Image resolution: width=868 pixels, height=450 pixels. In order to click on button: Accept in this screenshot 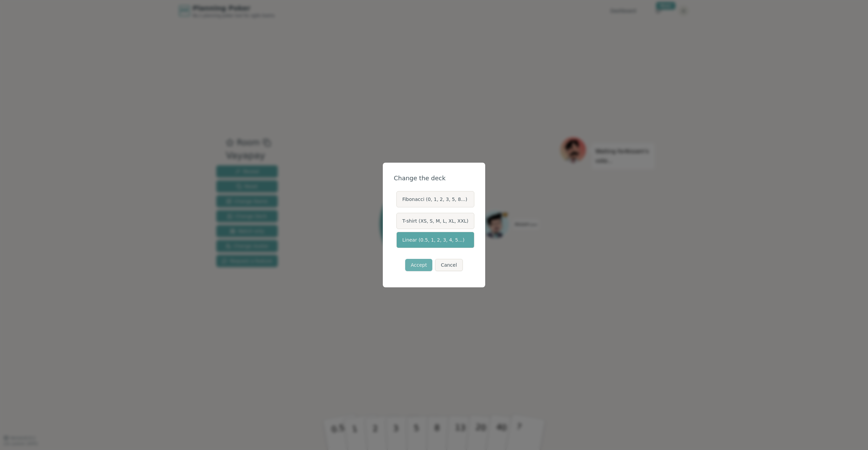, I will do `click(419, 265)`.